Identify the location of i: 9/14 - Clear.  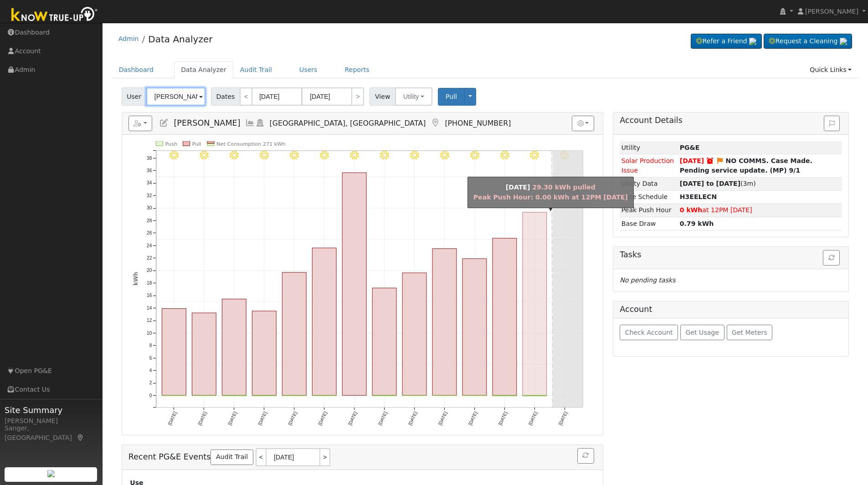
(234, 155).